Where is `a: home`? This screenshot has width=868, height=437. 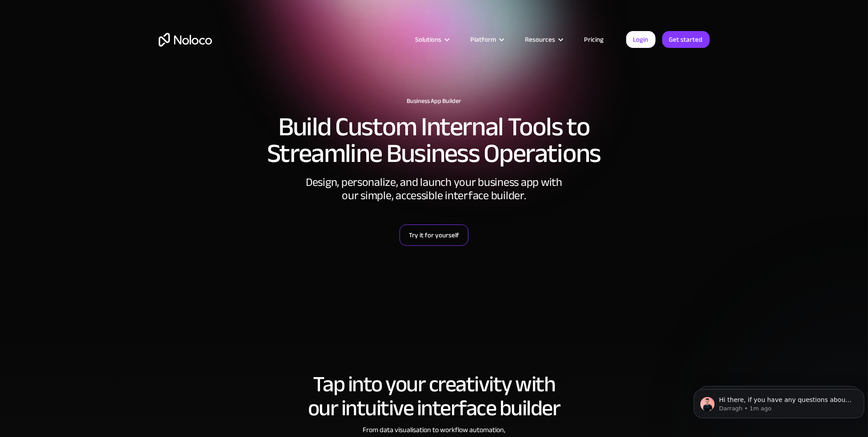 a: home is located at coordinates (185, 39).